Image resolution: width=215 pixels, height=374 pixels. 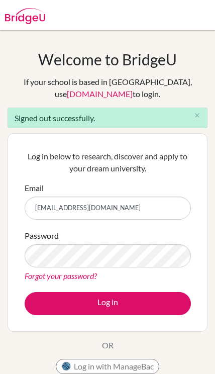 What do you see at coordinates (42, 236) in the screenshot?
I see `label: Password` at bounding box center [42, 236].